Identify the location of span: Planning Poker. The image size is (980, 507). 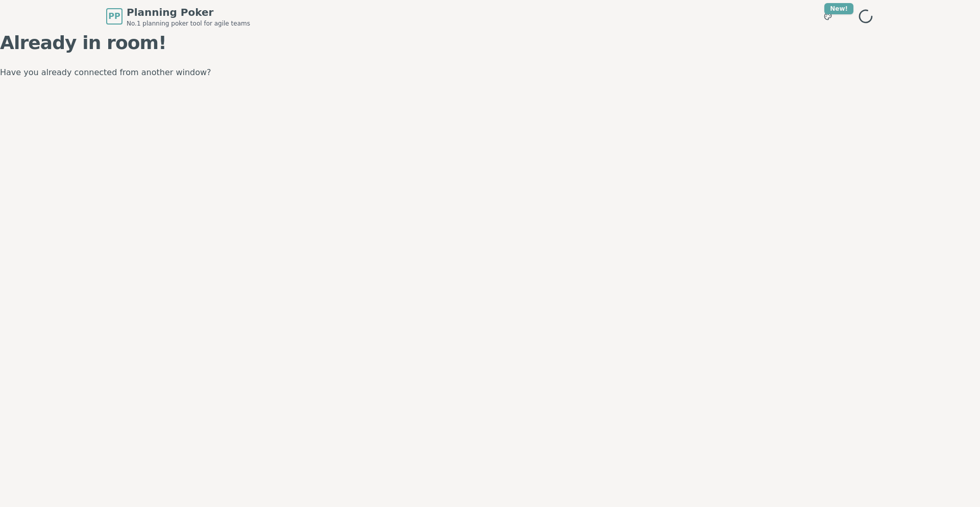
(188, 12).